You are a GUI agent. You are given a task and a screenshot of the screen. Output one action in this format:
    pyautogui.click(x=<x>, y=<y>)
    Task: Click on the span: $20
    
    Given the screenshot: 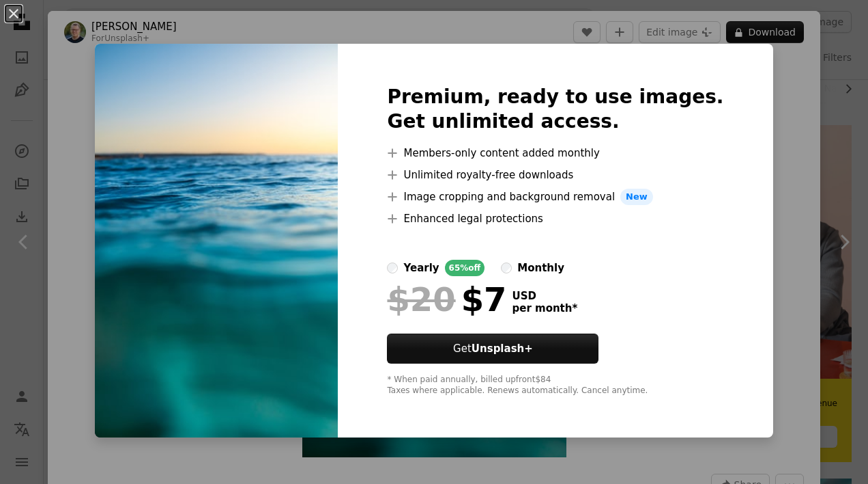 What is the action you would take?
    pyautogui.click(x=421, y=299)
    